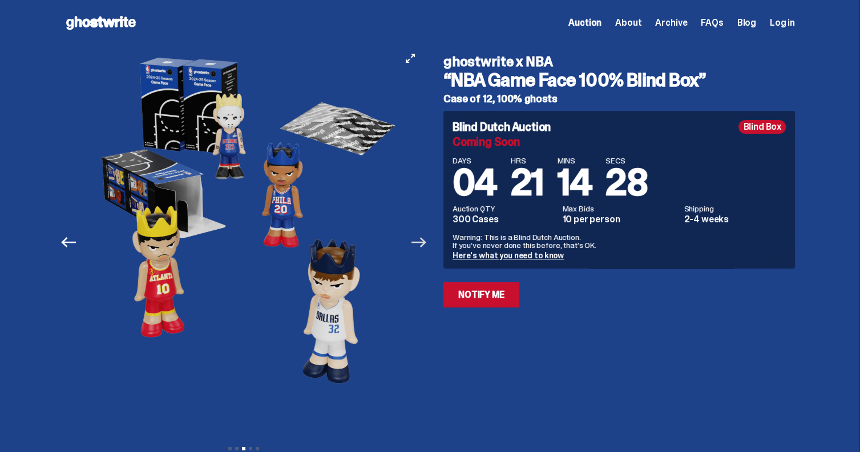  Describe the element at coordinates (508, 255) in the screenshot. I see `a: Here's what you need to know` at that location.